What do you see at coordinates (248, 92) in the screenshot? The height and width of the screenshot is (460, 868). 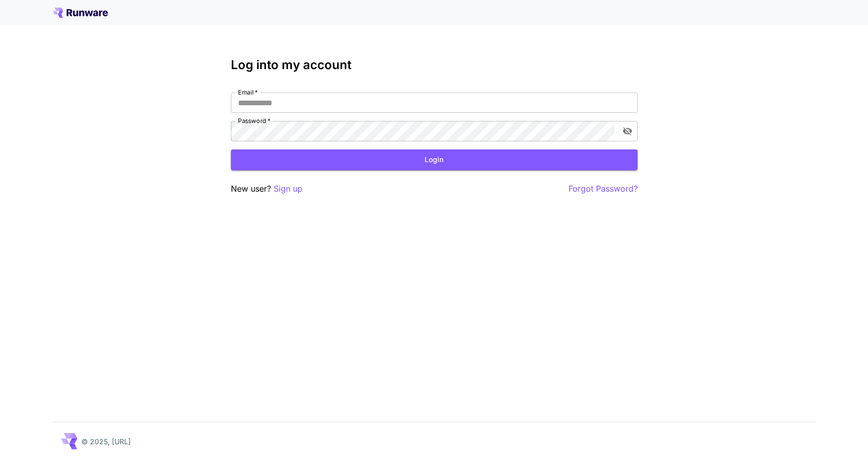 I see `label: Email` at bounding box center [248, 92].